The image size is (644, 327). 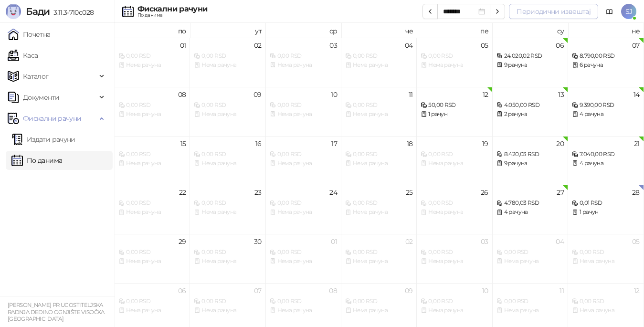 I want to click on td: 2025-10-04, so click(x=530, y=258).